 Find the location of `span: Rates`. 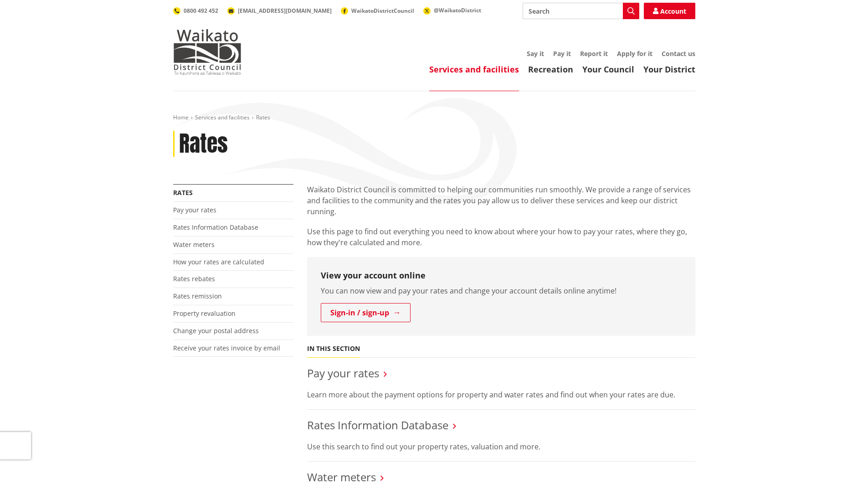

span: Rates is located at coordinates (263, 117).